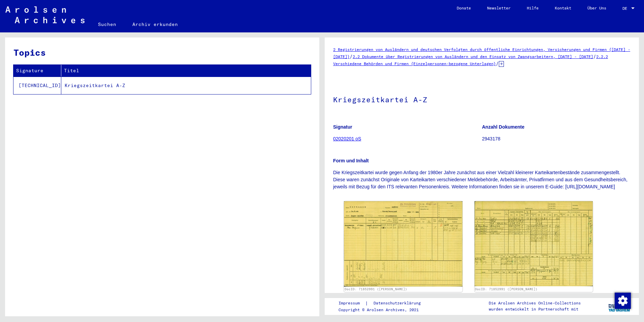 This screenshot has width=644, height=322. What do you see at coordinates (162, 53) in the screenshot?
I see `h3: Topics` at bounding box center [162, 53].